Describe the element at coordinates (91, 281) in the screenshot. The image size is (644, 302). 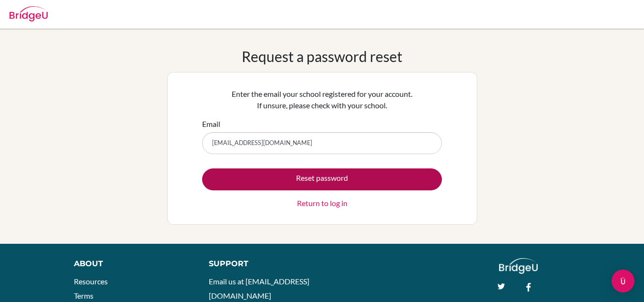
I see `a: Resources` at that location.